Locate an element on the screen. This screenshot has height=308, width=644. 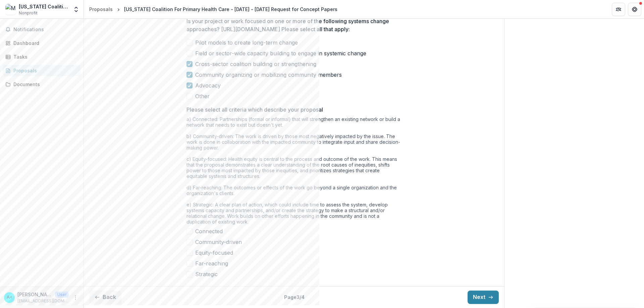
nav: breadcrumb is located at coordinates (213, 9).